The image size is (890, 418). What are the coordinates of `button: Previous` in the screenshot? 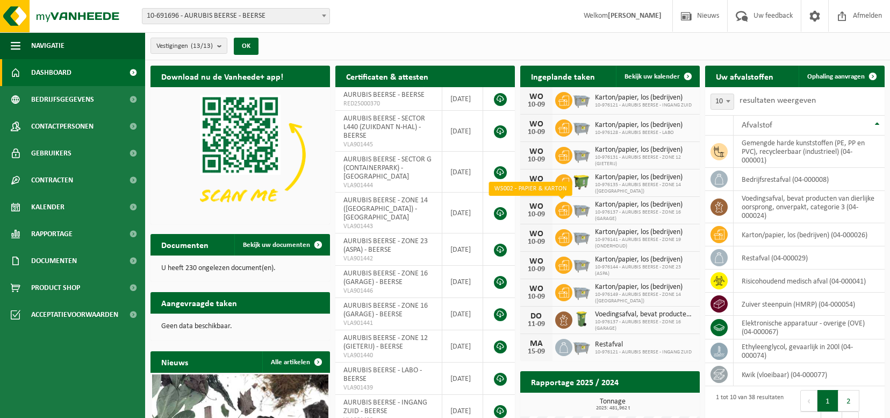 It's located at (809, 401).